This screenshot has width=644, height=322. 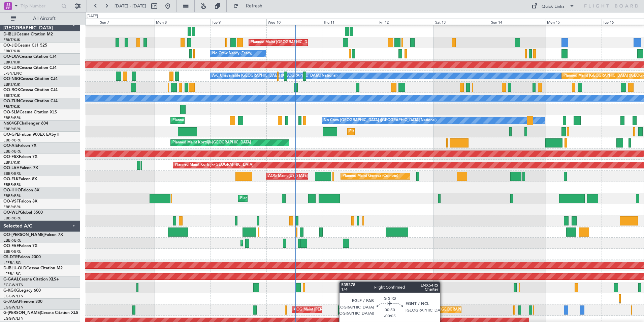 What do you see at coordinates (11, 57) in the screenshot?
I see `span: OO-LXA` at bounding box center [11, 57].